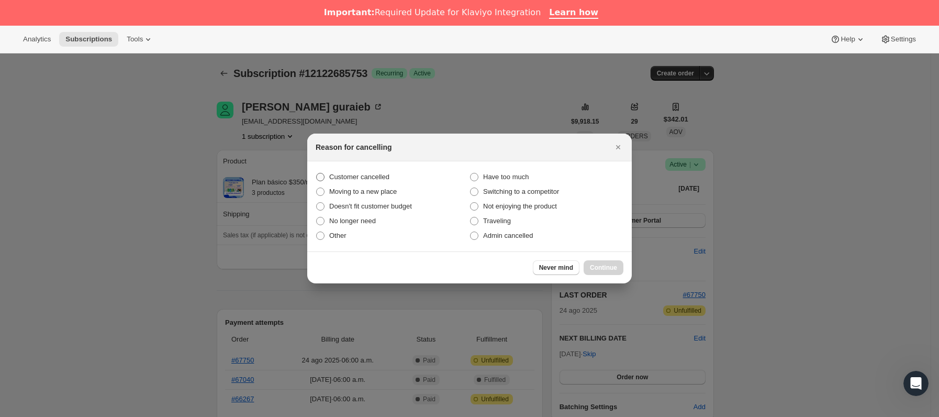  What do you see at coordinates (37, 39) in the screenshot?
I see `button: Analytics` at bounding box center [37, 39].